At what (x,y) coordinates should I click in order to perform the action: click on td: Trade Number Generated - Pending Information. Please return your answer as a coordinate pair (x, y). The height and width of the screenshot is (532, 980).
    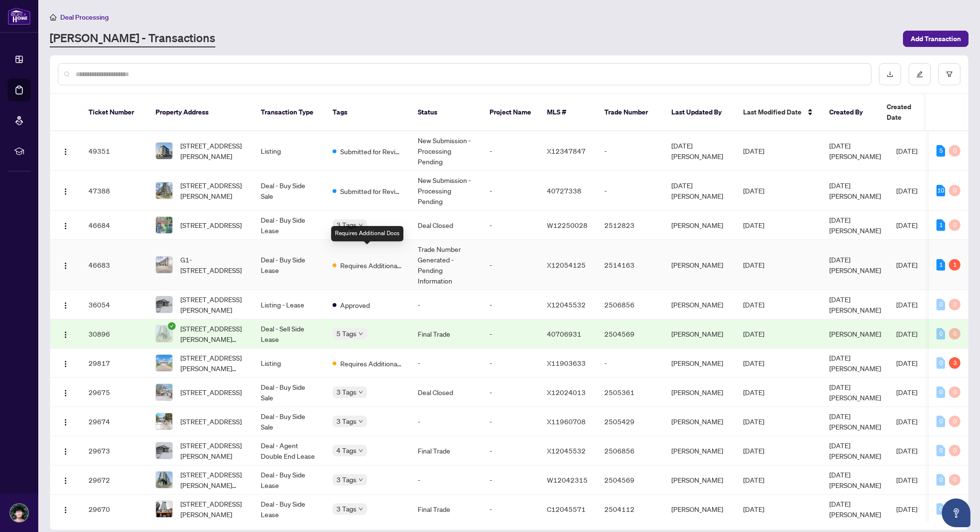
    Looking at the image, I should click on (446, 265).